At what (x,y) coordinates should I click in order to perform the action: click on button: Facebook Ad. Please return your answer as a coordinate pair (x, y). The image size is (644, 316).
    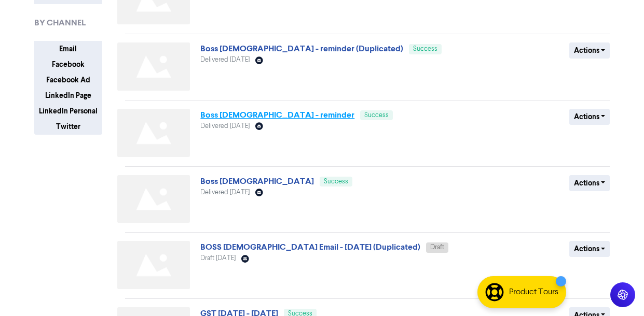
    Looking at the image, I should click on (68, 80).